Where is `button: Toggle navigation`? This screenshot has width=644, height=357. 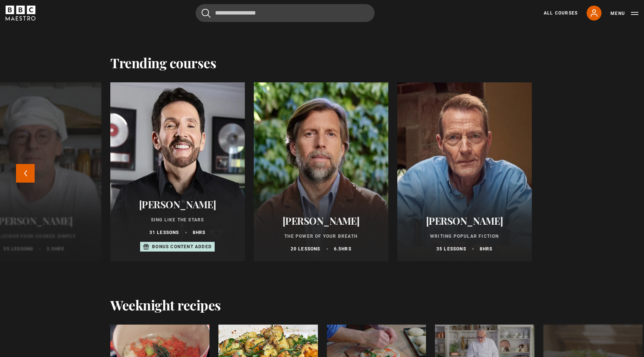
button: Toggle navigation is located at coordinates (624, 13).